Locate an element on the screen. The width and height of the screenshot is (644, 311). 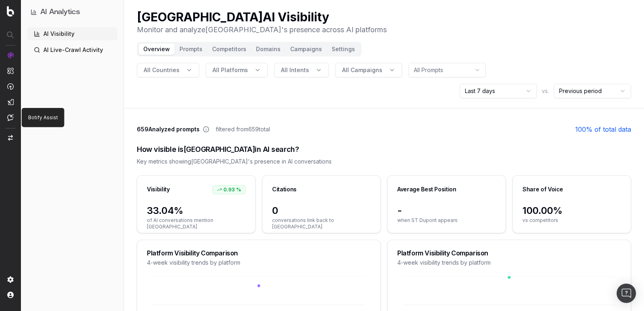
span: filtered from 659 total is located at coordinates (243, 129).